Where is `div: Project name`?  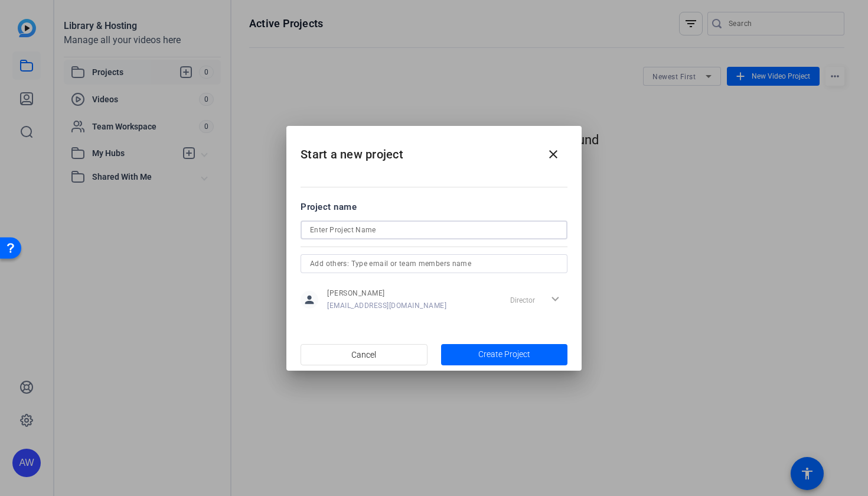 div: Project name is located at coordinates (434, 207).